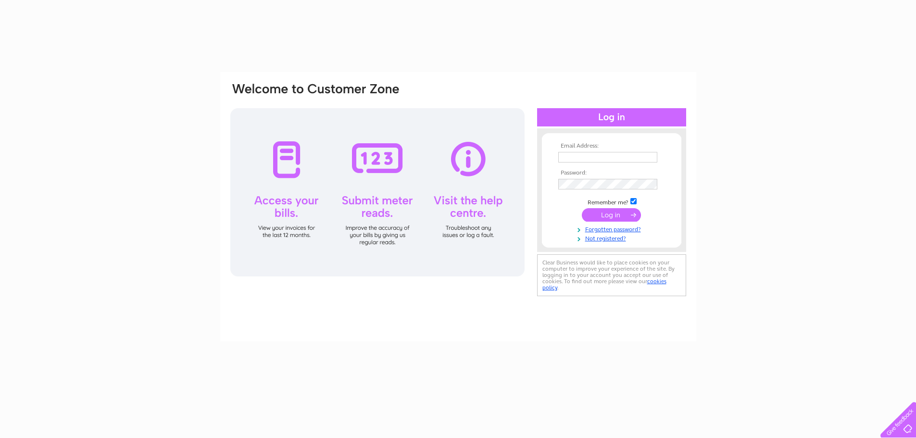 The width and height of the screenshot is (916, 438). I want to click on a: Not registered?, so click(612, 237).